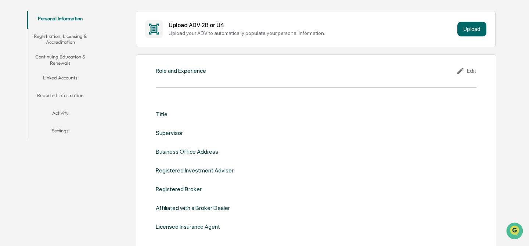 This screenshot has height=246, width=529. What do you see at coordinates (312, 25) in the screenshot?
I see `div: Upload ADV 2B or U4` at bounding box center [312, 25].